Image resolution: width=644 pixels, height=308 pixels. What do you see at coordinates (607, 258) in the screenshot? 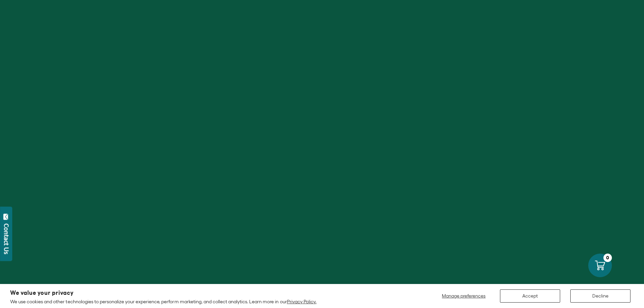
I see `div: 0` at bounding box center [607, 258].